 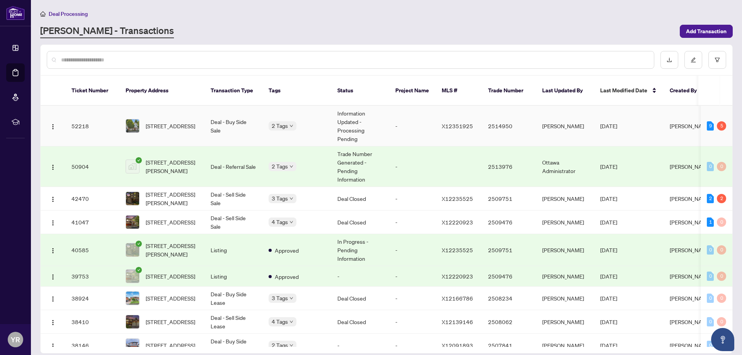 What do you see at coordinates (711, 126) in the screenshot?
I see `div: 9` at bounding box center [711, 126].